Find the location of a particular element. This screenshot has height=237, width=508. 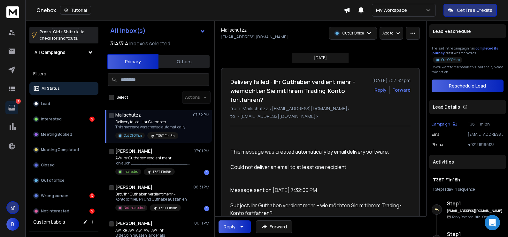

h1: All Campaigns is located at coordinates (50, 52).